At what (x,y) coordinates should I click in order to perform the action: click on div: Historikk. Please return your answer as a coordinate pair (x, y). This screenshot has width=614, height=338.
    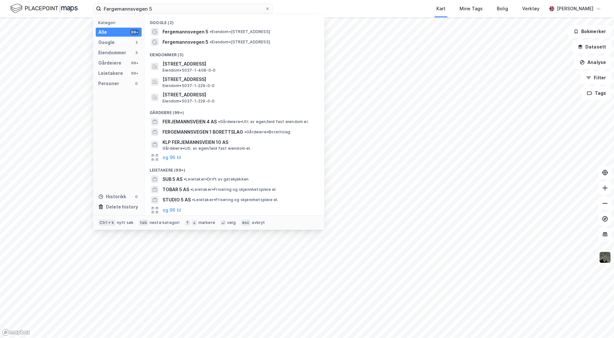
    Looking at the image, I should click on (112, 197).